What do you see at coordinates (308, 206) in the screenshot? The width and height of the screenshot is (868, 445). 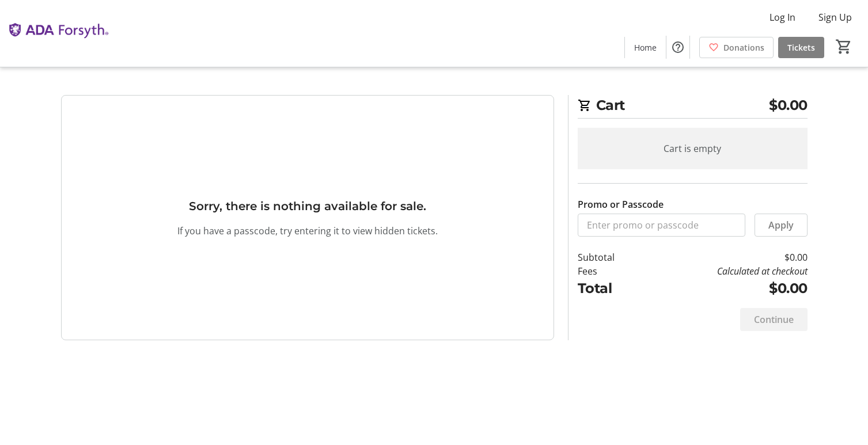 I see `h3: Sorry, there is nothing available for sale.` at bounding box center [308, 206].